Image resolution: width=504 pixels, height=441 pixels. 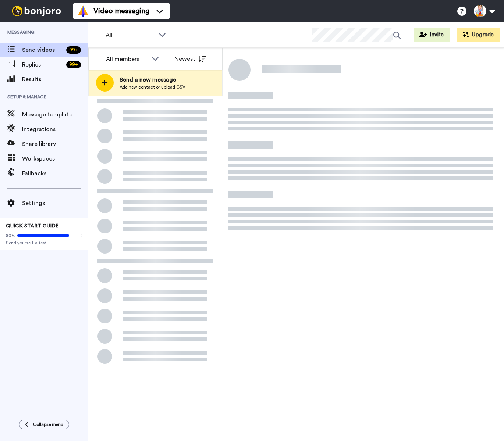 I want to click on a: Invite, so click(x=431, y=35).